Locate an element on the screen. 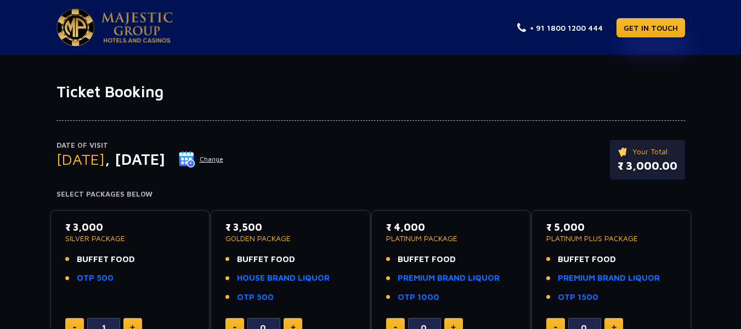 This screenshot has height=329, width=741. p: SILVER PACKAGE is located at coordinates (130, 238).